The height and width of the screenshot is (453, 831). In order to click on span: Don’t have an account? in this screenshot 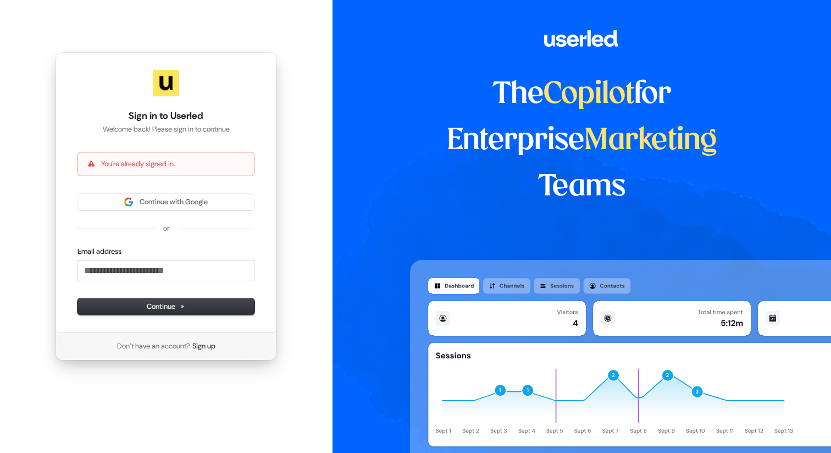, I will do `click(153, 346)`.